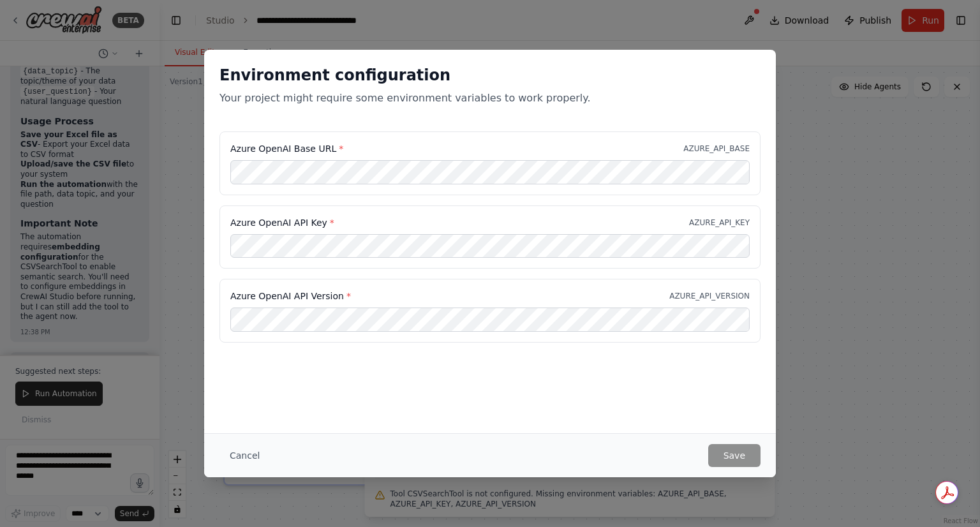  What do you see at coordinates (244, 455) in the screenshot?
I see `button: Cancel` at bounding box center [244, 455].